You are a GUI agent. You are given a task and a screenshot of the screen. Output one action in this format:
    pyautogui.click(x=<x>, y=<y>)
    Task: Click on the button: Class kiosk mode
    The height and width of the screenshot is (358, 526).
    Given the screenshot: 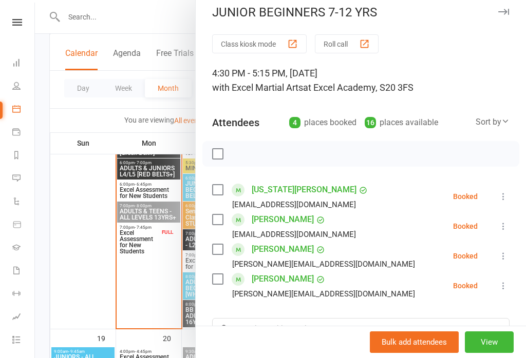 What is the action you would take?
    pyautogui.click(x=259, y=44)
    